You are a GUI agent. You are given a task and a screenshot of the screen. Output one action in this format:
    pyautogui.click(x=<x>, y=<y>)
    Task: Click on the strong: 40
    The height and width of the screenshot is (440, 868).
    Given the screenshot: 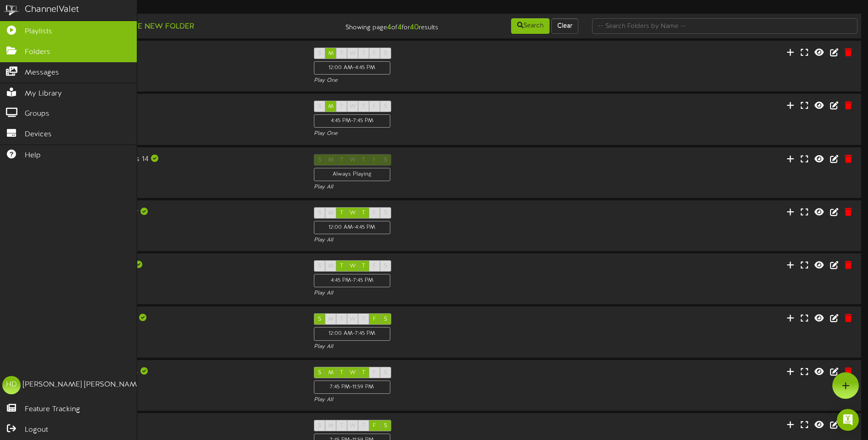 What is the action you would take?
    pyautogui.click(x=414, y=27)
    